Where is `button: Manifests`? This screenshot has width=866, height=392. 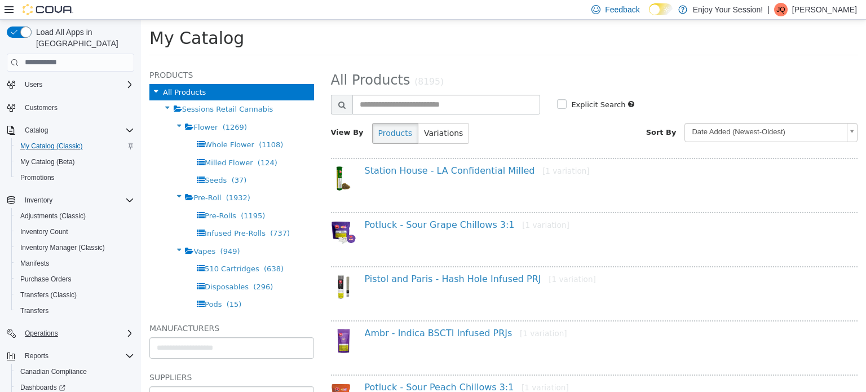 button: Manifests is located at coordinates (75, 263).